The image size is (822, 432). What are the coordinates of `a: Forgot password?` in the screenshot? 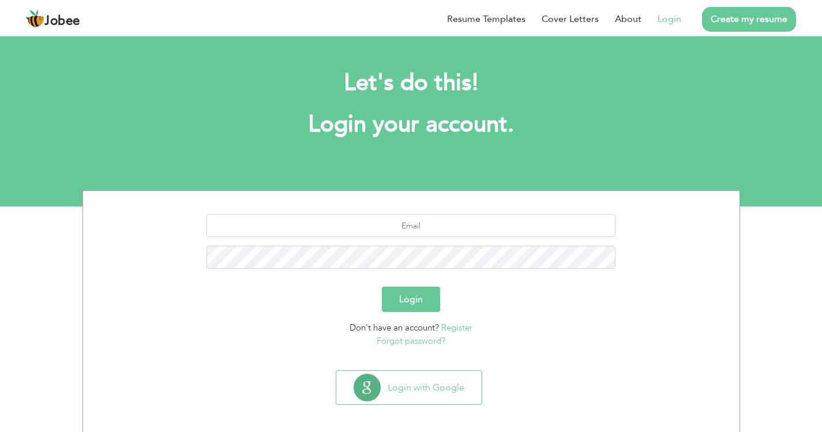 It's located at (411, 341).